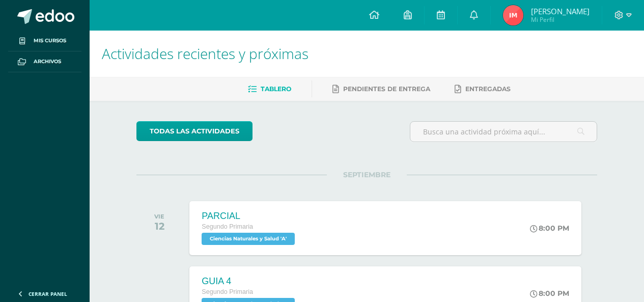  What do you see at coordinates (270, 89) in the screenshot?
I see `a: Tablero` at bounding box center [270, 89].